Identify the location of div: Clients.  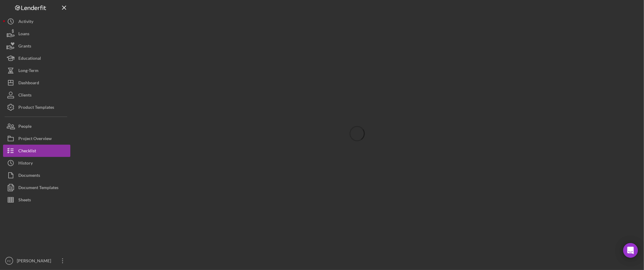
(24, 96).